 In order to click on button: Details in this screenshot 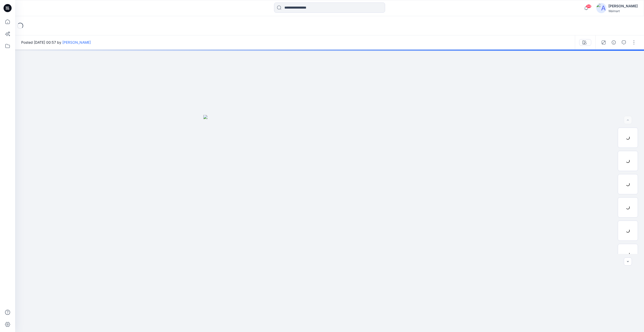, I will do `click(614, 42)`.